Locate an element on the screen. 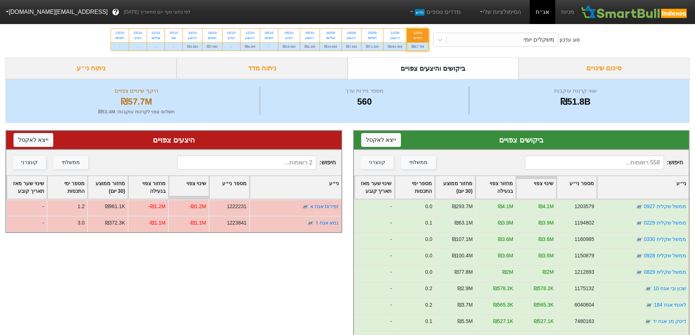  a: ממשל שקלית 0928 is located at coordinates (664, 256).